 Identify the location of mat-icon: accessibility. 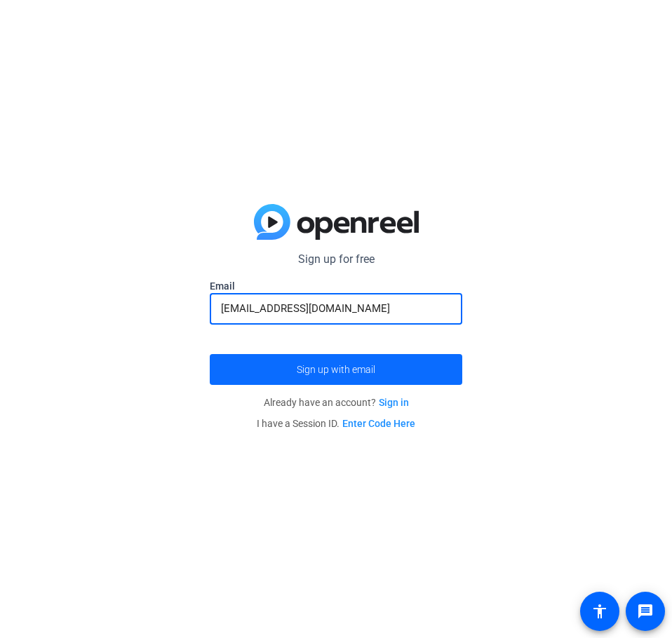
(599, 611).